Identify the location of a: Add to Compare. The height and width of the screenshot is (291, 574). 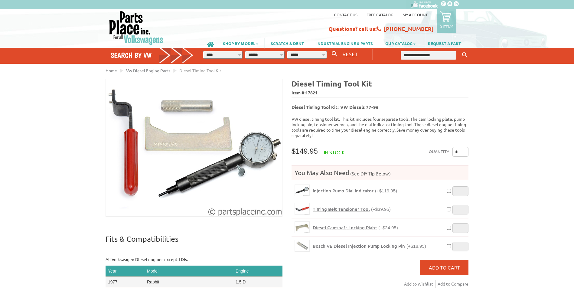
(453, 284).